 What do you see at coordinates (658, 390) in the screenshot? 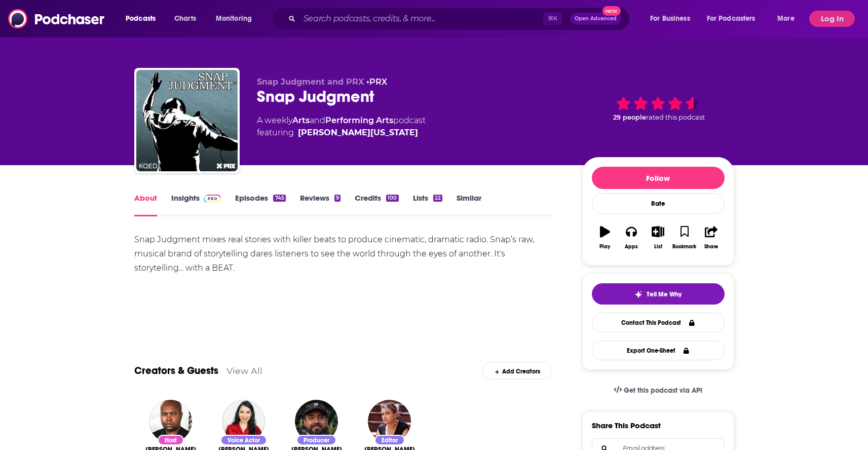
I see `a: Get this podcast via API` at bounding box center [658, 390].